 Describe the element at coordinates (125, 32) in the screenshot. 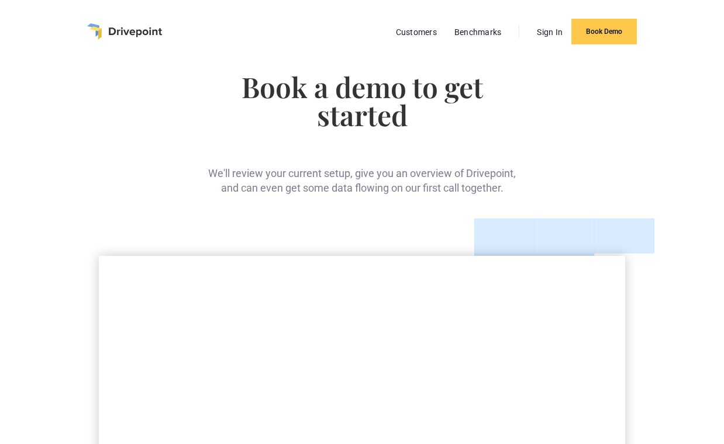

I see `a: home` at that location.